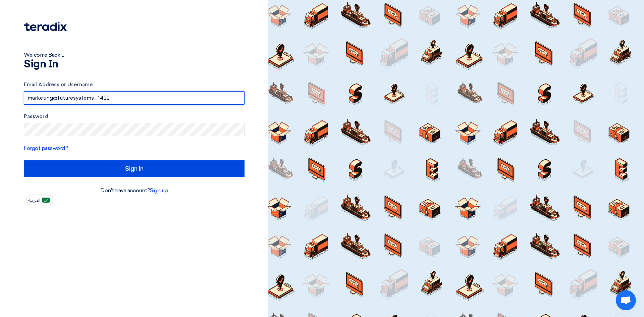 The width and height of the screenshot is (644, 317). Describe the element at coordinates (34, 200) in the screenshot. I see `span: العربية` at that location.